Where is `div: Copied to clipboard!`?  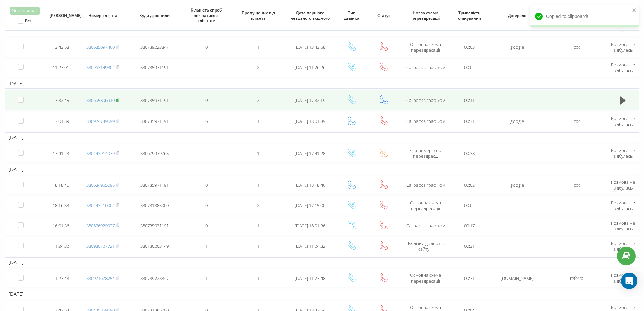 div: Copied to clipboard! is located at coordinates (584, 16).